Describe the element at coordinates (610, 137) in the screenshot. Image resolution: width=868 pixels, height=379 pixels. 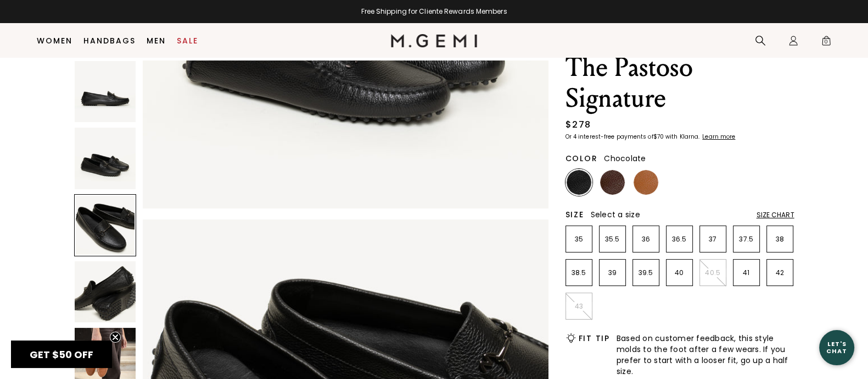
I see `klarna-placement-style-body: Or 4 interest-free payments of` at that location.